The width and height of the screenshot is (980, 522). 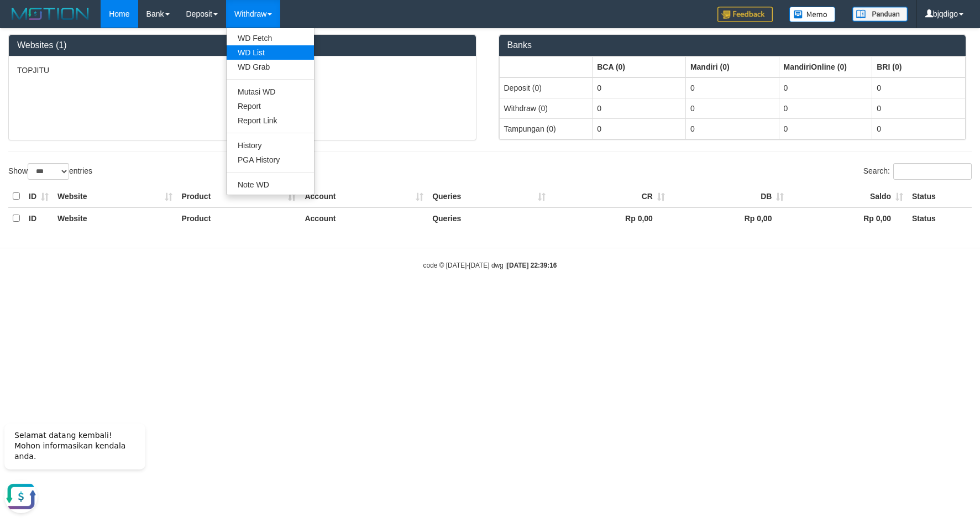 I want to click on td: Deposit (0), so click(x=546, y=88).